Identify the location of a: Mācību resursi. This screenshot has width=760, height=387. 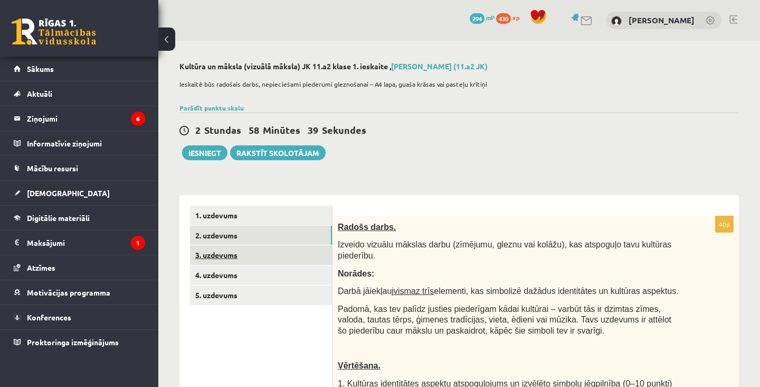
(79, 168).